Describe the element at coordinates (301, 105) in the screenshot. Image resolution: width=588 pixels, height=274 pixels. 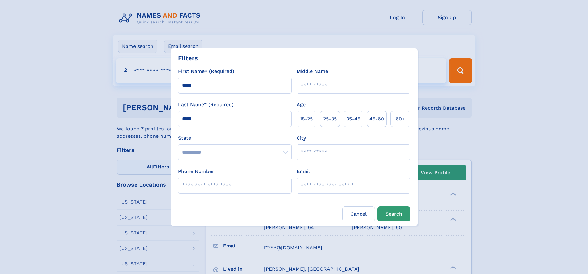
I see `label: Age` at that location.